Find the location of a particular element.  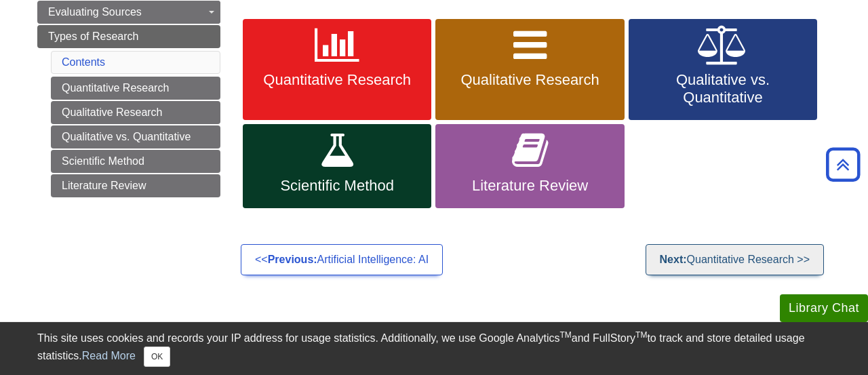

button: Library Chat is located at coordinates (824, 307).